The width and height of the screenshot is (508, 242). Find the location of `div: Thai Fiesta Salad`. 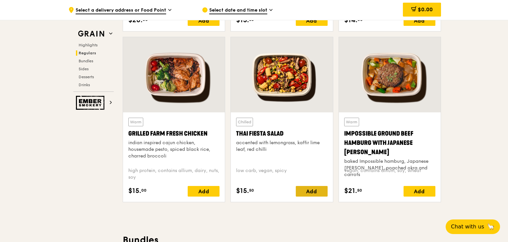

div: Thai Fiesta Salad is located at coordinates (282, 134).